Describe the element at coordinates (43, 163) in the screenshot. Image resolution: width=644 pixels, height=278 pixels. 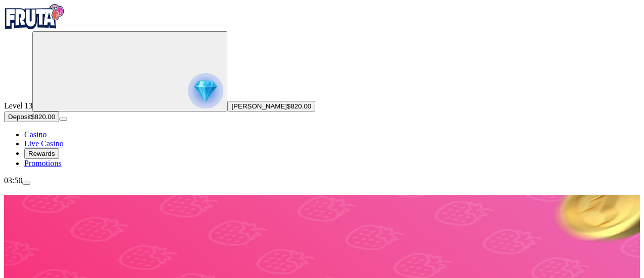
I see `span: Promotions` at that location.